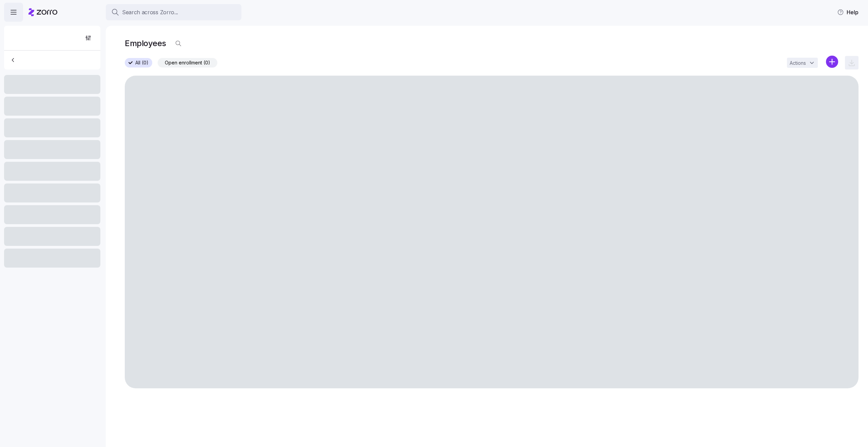 The height and width of the screenshot is (447, 868). What do you see at coordinates (187, 63) in the screenshot?
I see `span: Open enrollment (0)` at bounding box center [187, 63].